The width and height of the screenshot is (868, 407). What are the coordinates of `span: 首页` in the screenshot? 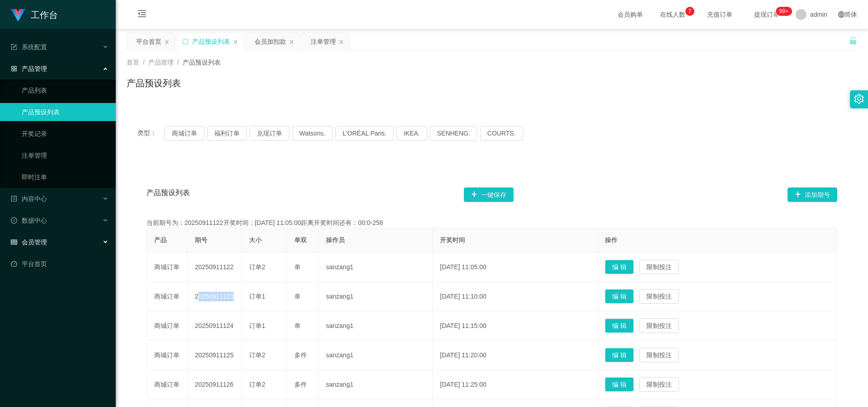 It's located at (133, 63).